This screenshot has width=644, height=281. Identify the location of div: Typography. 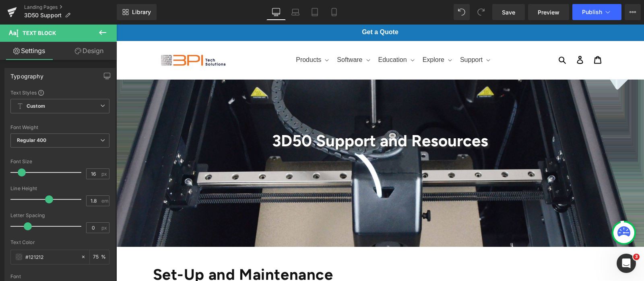
(27, 74).